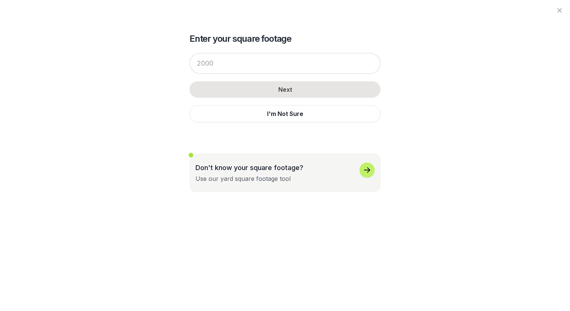  What do you see at coordinates (249, 167) in the screenshot?
I see `p: Don't know your square footage?` at bounding box center [249, 167].